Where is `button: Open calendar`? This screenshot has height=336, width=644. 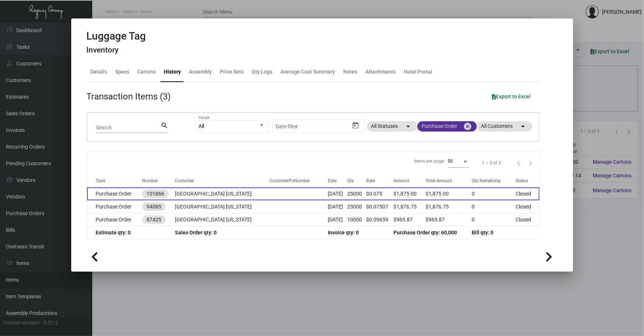 button: Open calendar is located at coordinates (355, 125).